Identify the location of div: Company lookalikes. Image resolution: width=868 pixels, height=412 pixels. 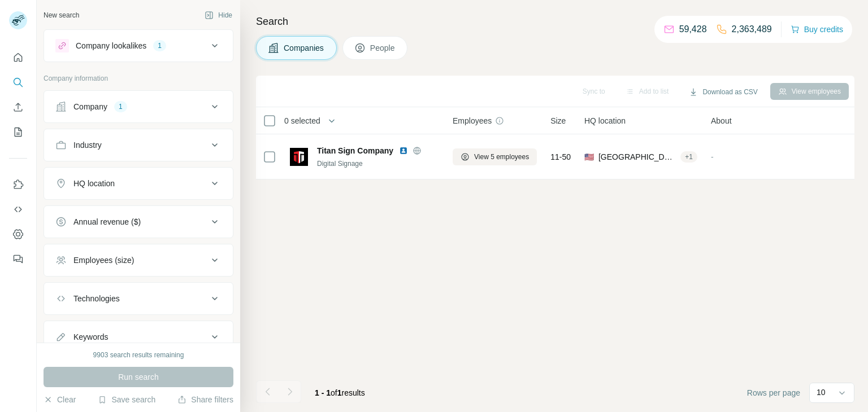
(111, 46).